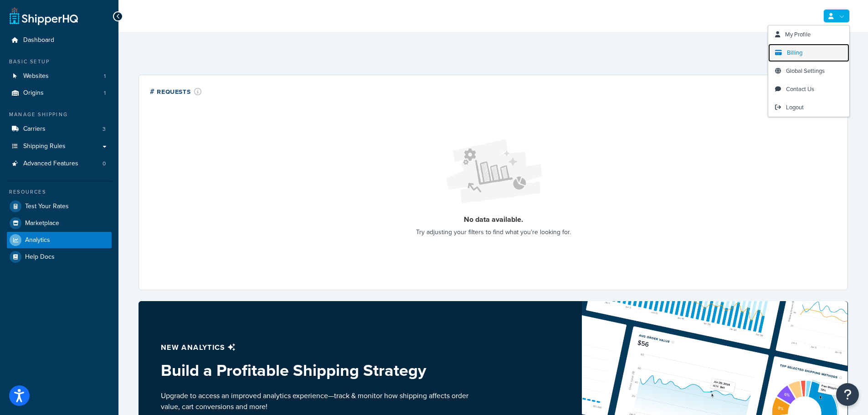 The image size is (868, 415). I want to click on li: Carriers, so click(59, 129).